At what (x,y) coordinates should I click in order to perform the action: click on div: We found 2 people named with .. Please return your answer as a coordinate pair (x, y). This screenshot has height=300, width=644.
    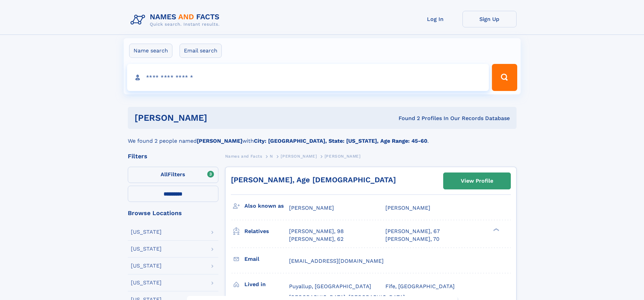
    Looking at the image, I should click on (322, 137).